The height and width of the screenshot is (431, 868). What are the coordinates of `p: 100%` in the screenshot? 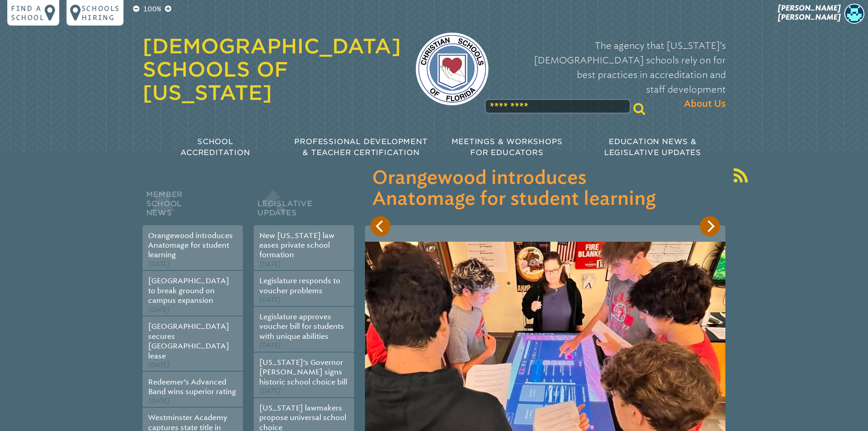 It's located at (152, 9).